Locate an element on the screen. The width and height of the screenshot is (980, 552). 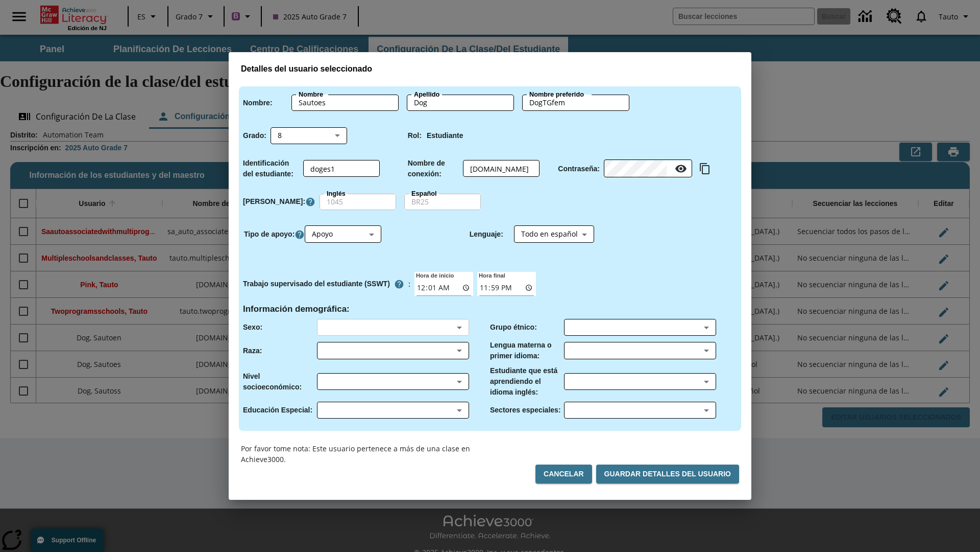
div: Contraseña is located at coordinates (648, 168).